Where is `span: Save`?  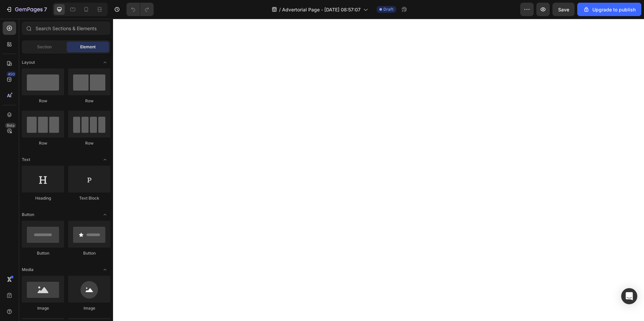
span: Save is located at coordinates (563, 9).